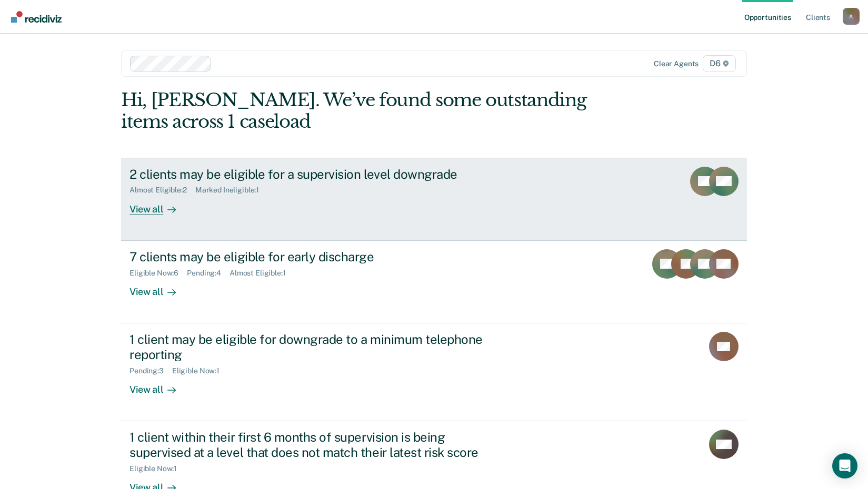 Image resolution: width=868 pixels, height=489 pixels. What do you see at coordinates (158, 273) in the screenshot?
I see `div: Eligible Now : 6` at bounding box center [158, 273].